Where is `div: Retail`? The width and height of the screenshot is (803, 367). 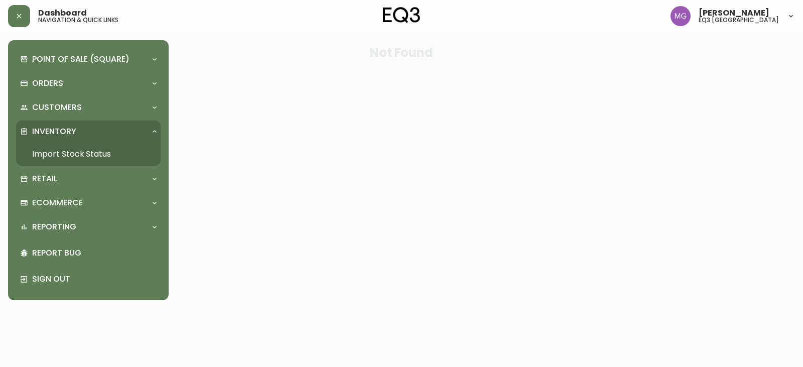
div: Retail is located at coordinates (88, 179).